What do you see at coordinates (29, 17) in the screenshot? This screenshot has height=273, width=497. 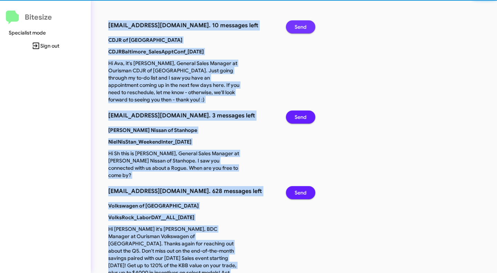 I see `a: Bitesize` at bounding box center [29, 17].